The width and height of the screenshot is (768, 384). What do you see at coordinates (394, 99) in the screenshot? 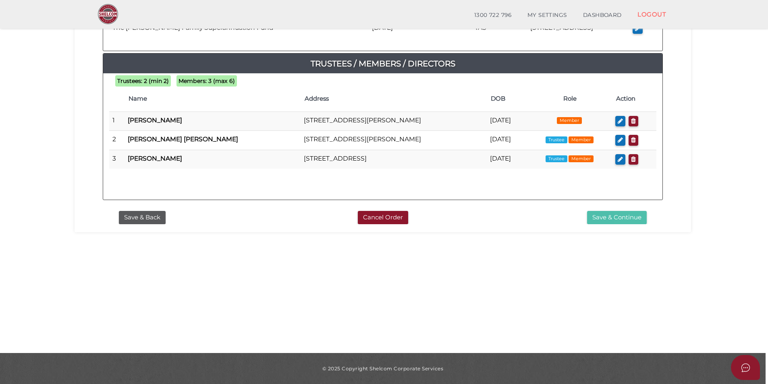
I see `h4: Address` at bounding box center [394, 99].